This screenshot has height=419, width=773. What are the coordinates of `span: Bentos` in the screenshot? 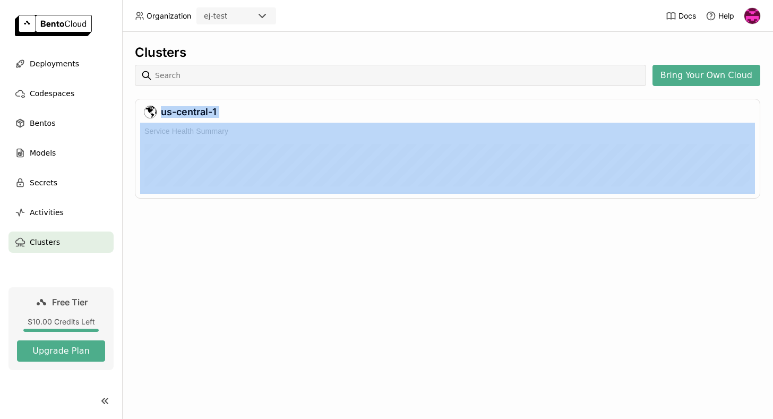 It's located at (42, 123).